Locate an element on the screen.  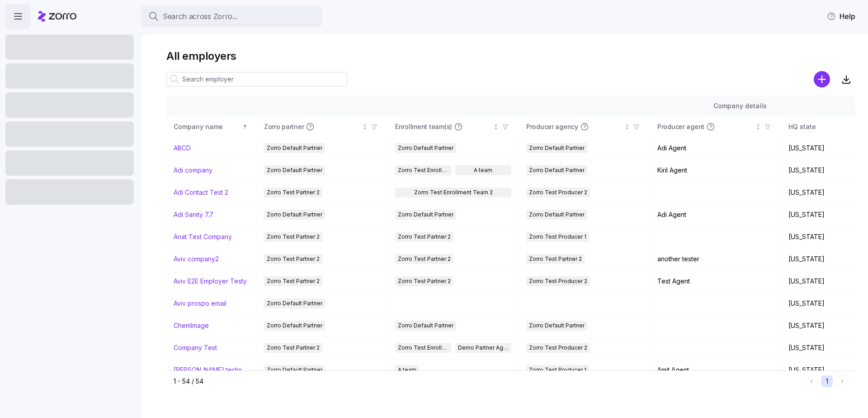
button: 1 is located at coordinates (827, 381).